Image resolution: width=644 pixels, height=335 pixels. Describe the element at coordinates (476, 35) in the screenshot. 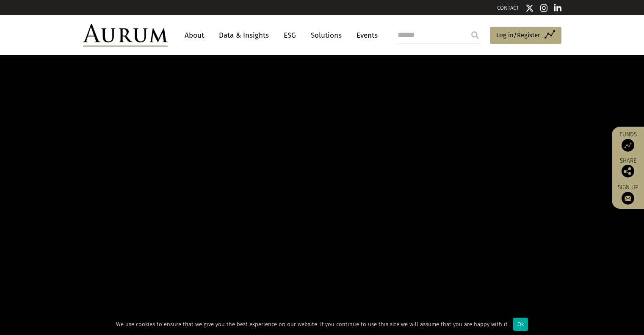

I see `input: Submit` at that location.